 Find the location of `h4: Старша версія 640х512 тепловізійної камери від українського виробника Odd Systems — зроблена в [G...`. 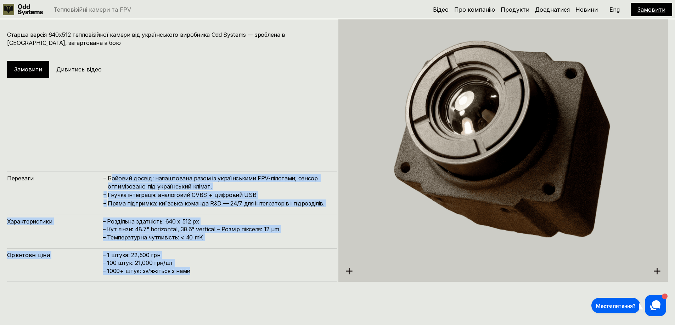

h4: Старша версія 640х512 тепловізійної камери від українського виробника Odd Systems — зроблена в [G... is located at coordinates (168, 39).